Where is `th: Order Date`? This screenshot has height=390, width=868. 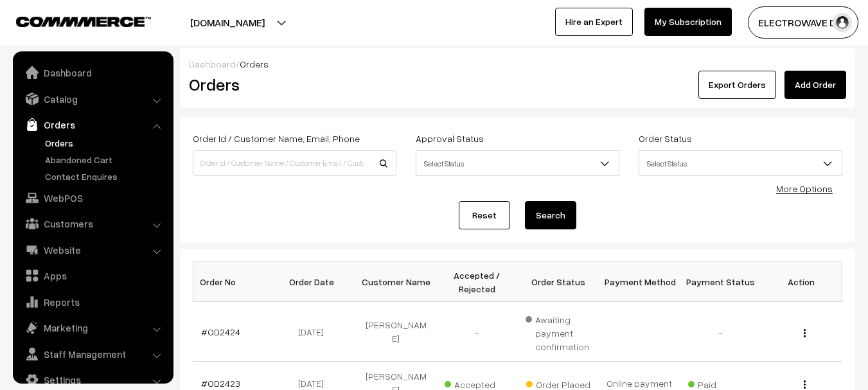
th: Order Date is located at coordinates (315, 282).